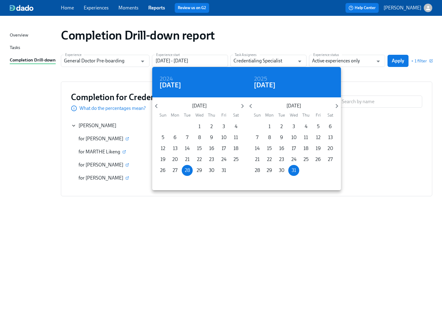 Image resolution: width=442 pixels, height=318 pixels. Describe the element at coordinates (330, 138) in the screenshot. I see `p: 13` at that location.